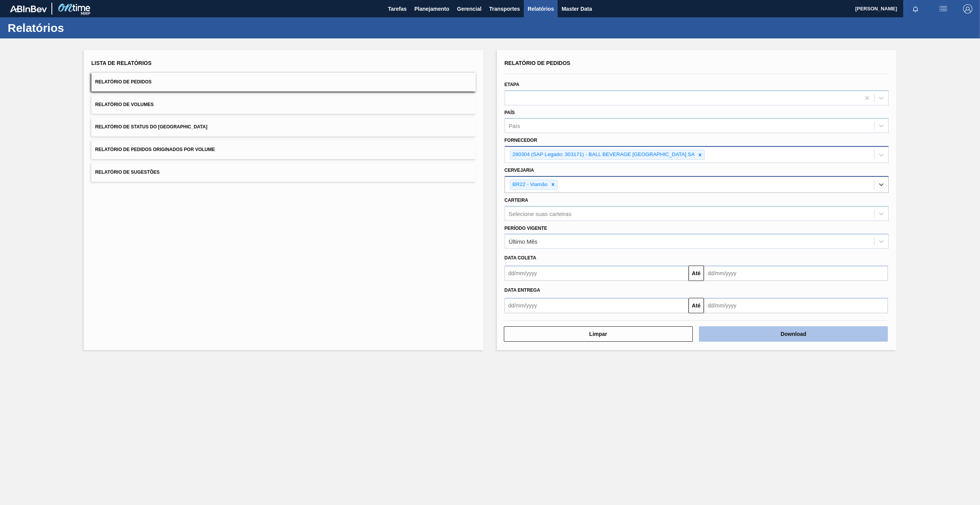 The width and height of the screenshot is (980, 505). What do you see at coordinates (519, 171) in the screenshot?
I see `label: Cervejaria` at bounding box center [519, 171].